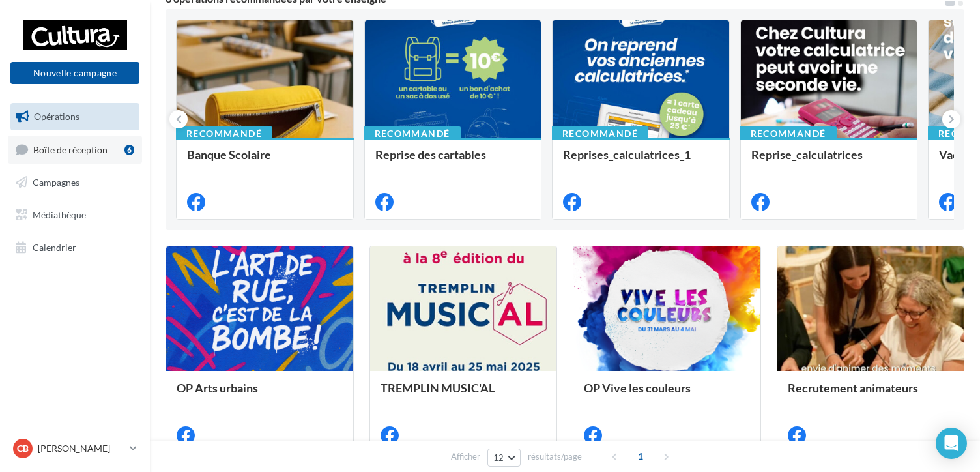  What do you see at coordinates (627, 154) in the screenshot?
I see `span: Reprises_calculatrices_1` at bounding box center [627, 154].